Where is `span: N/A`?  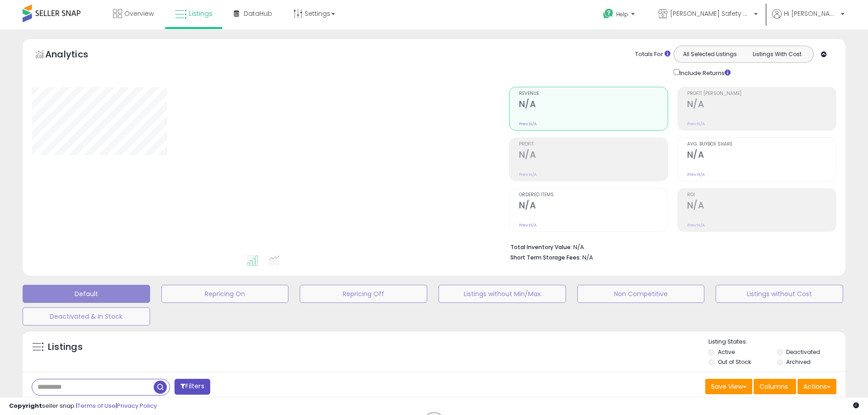
span: N/A is located at coordinates (587, 257).